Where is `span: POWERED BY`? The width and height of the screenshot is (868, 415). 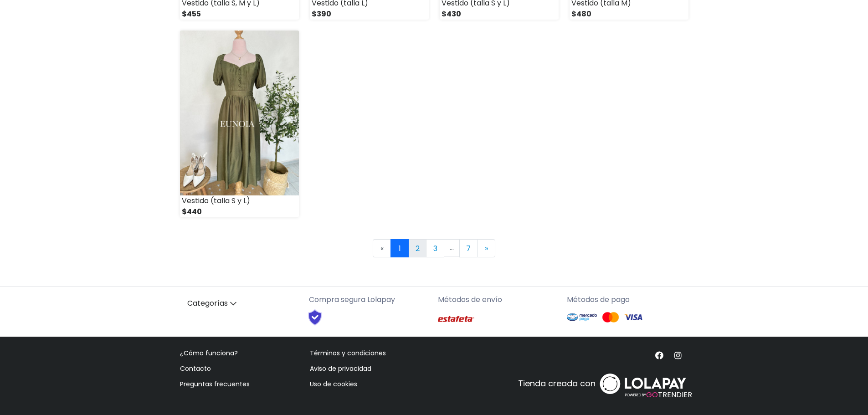 span: POWERED BY is located at coordinates (635, 394).